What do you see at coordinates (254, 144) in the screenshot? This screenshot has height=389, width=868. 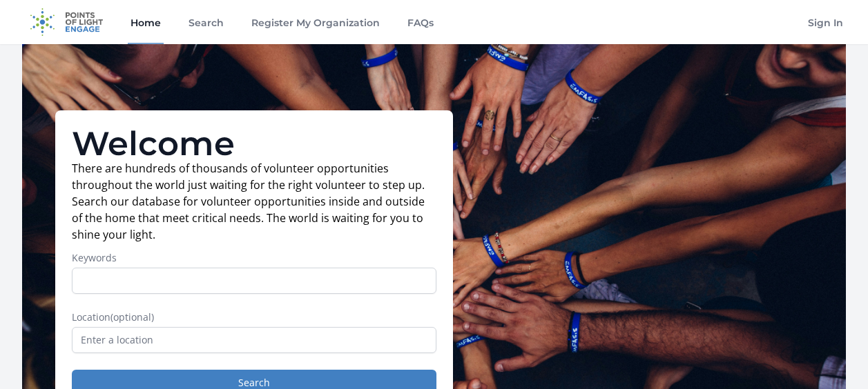 I see `h1: Welcome` at bounding box center [254, 144].